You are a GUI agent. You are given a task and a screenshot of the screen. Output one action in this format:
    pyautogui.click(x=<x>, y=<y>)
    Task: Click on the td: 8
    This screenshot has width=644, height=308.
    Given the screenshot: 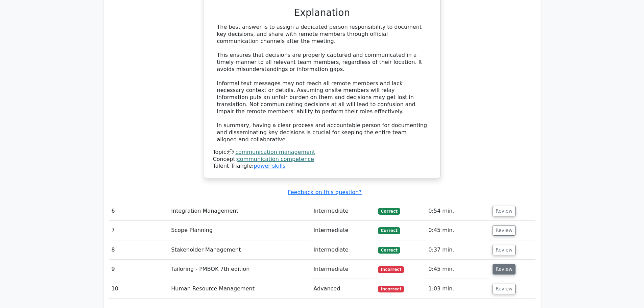 What is the action you would take?
    pyautogui.click(x=139, y=250)
    